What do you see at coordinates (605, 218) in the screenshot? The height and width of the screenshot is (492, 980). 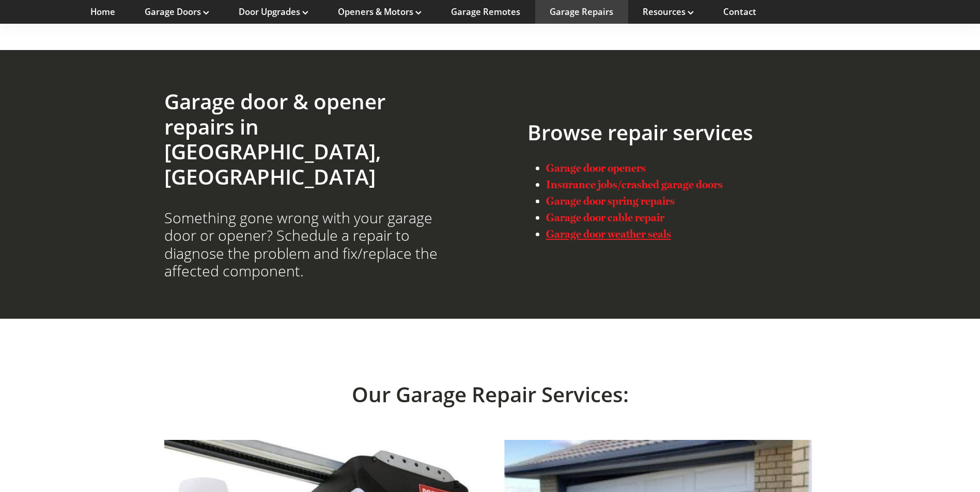 I see `strong: Garage door cable repair` at bounding box center [605, 218].